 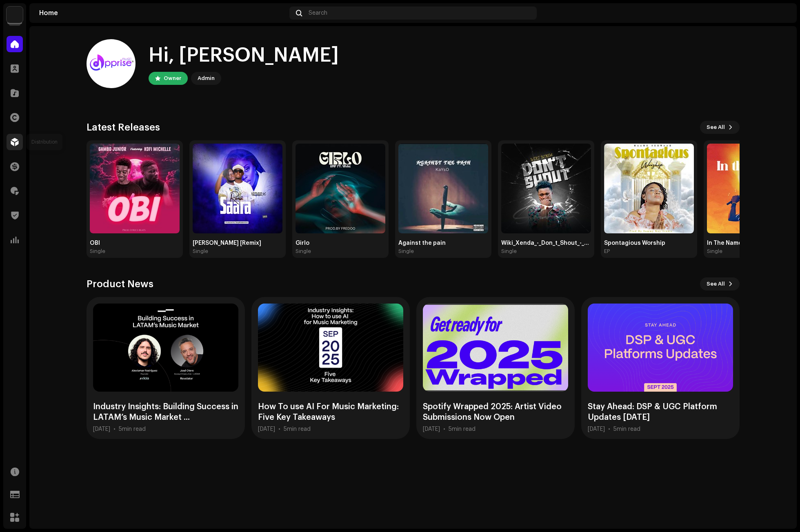 What do you see at coordinates (341, 243) in the screenshot?
I see `div: Girlo` at bounding box center [341, 243].